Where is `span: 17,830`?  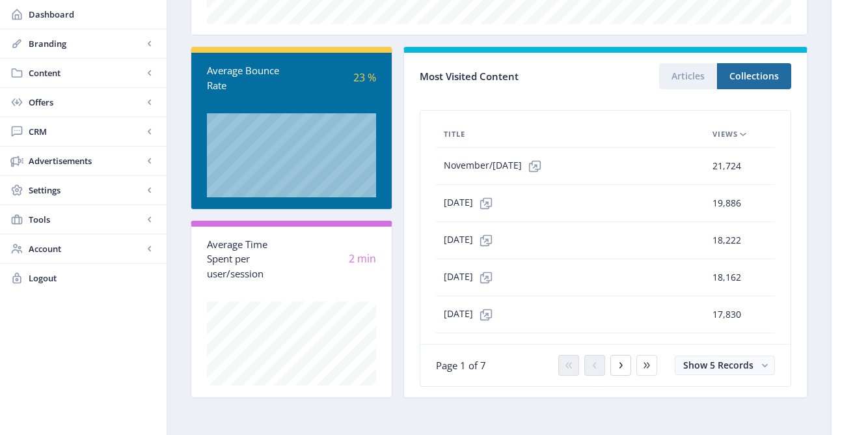 span: 17,830 is located at coordinates (727, 314).